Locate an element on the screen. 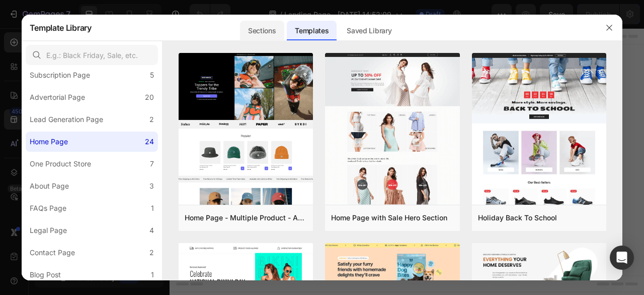  div: About Page is located at coordinates (49, 186).